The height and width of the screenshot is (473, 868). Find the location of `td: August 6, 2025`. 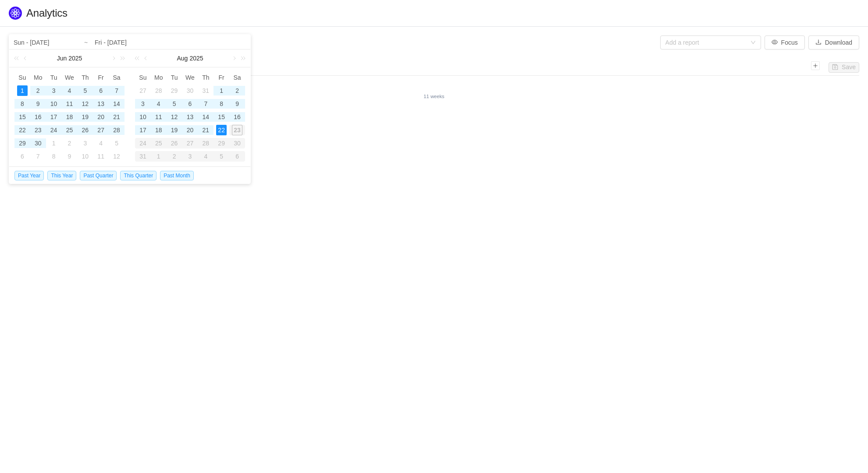

td: August 6, 2025 is located at coordinates (190, 104).